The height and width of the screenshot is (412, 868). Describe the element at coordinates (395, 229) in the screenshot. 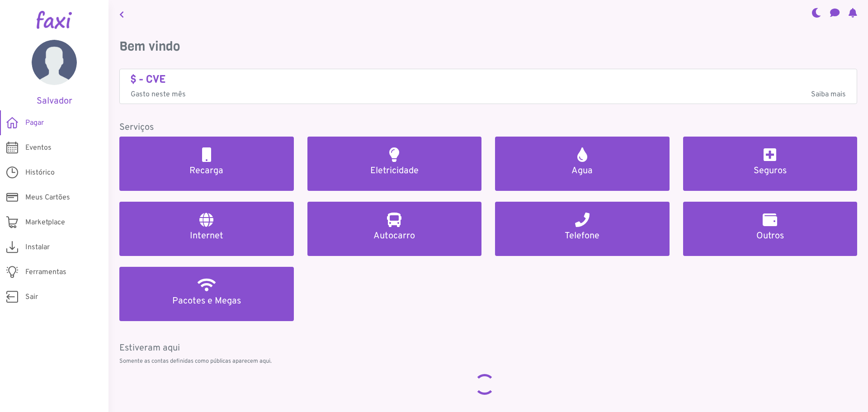

I see `a: Autocarro` at that location.